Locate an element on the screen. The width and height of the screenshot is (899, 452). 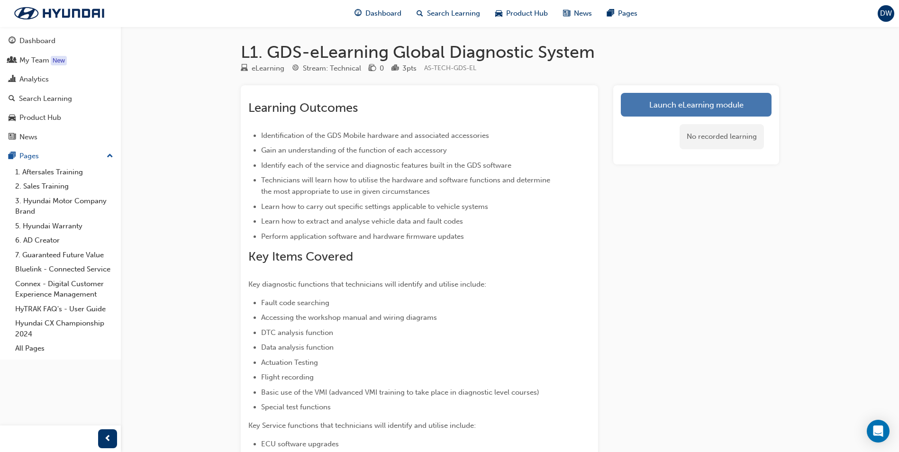
span: Pages is located at coordinates (627, 13).